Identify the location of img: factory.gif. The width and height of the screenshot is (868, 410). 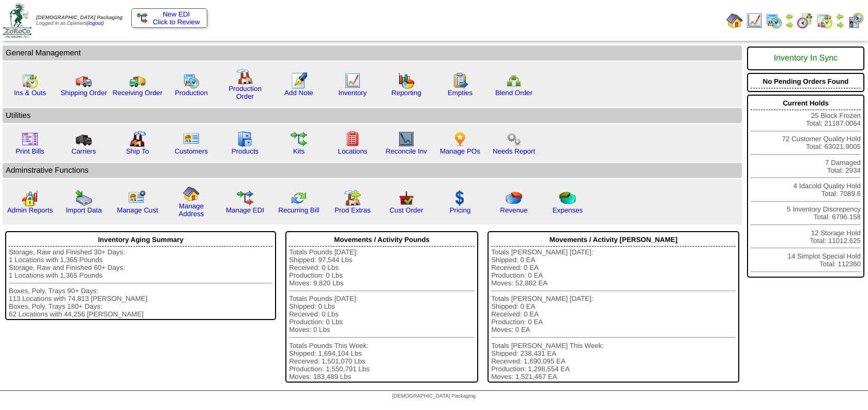
(245, 76).